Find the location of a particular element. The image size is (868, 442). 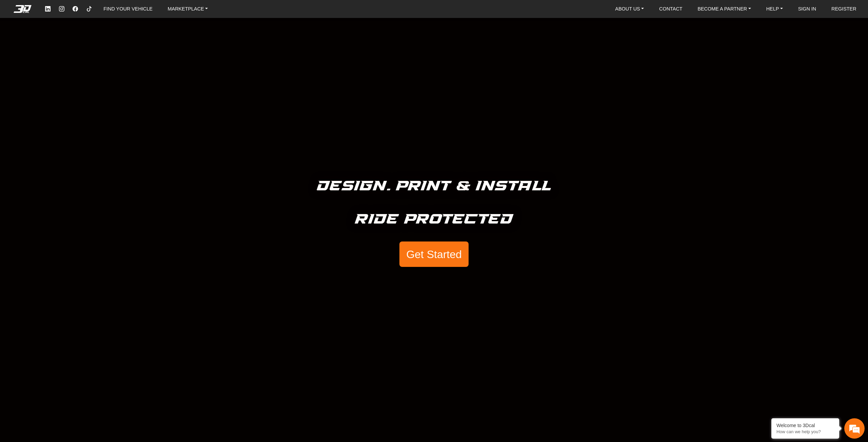

a: HELP is located at coordinates (775, 8).